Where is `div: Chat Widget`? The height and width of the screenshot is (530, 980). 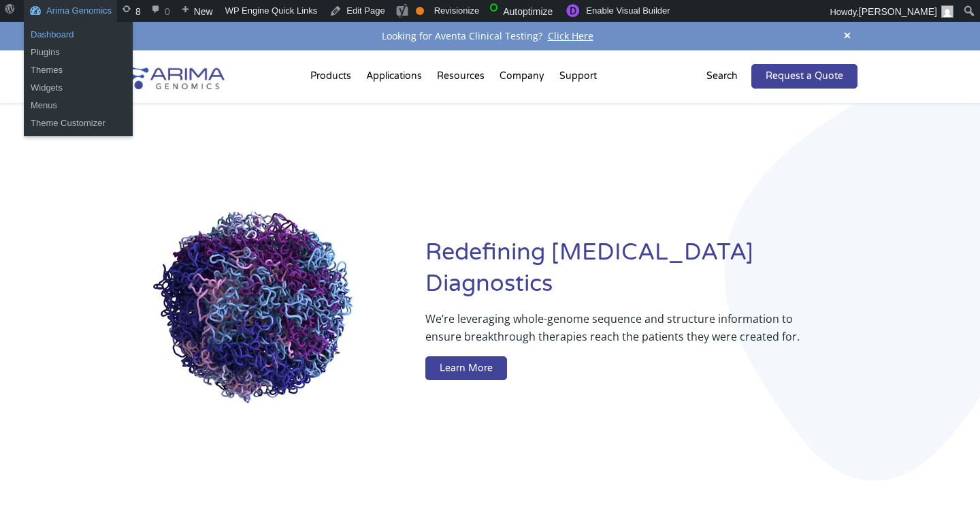 div: Chat Widget is located at coordinates (946, 497).